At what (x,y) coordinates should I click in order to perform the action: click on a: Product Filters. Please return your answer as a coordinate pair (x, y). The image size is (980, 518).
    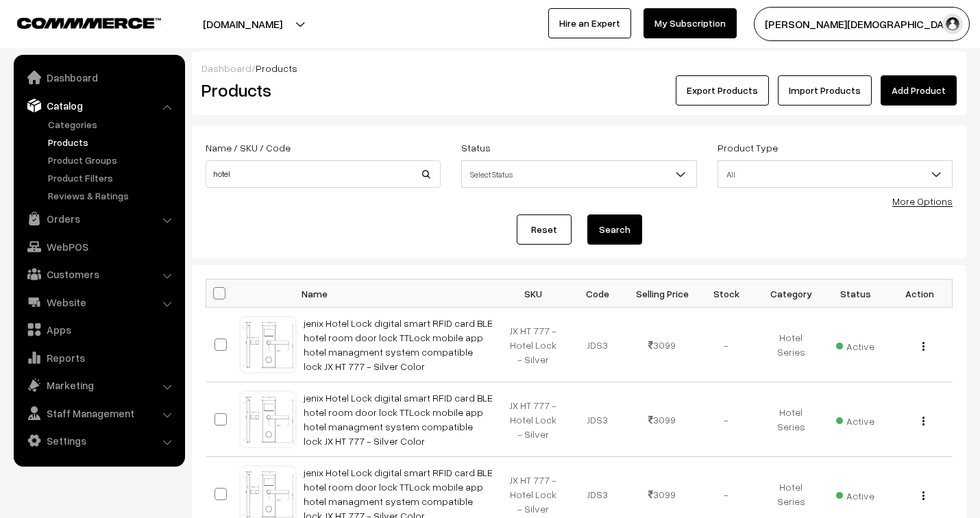
    Looking at the image, I should click on (113, 178).